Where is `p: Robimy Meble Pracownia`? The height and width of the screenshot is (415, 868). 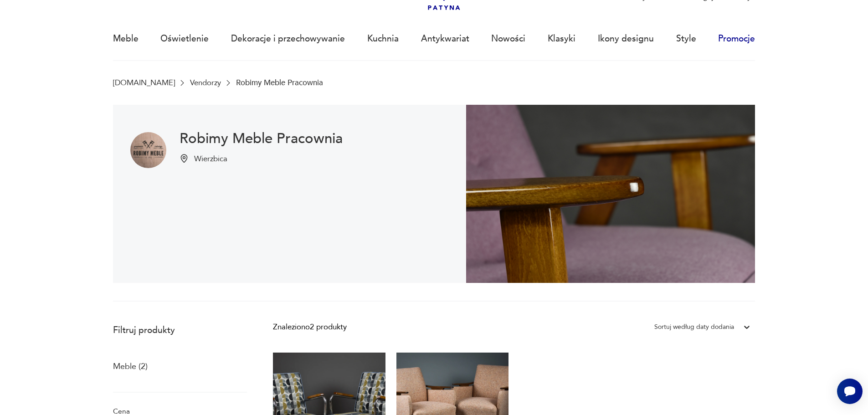 p: Robimy Meble Pracownia is located at coordinates (279, 82).